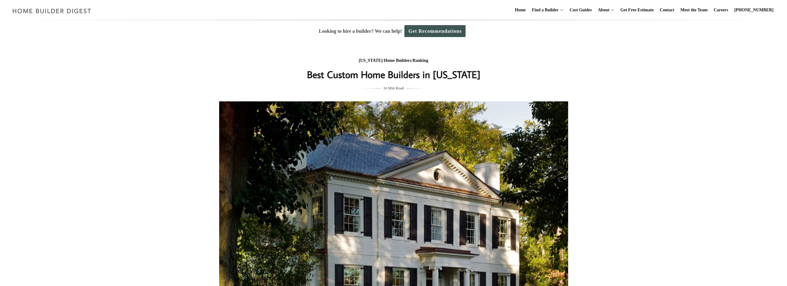 This screenshot has height=286, width=787. Describe the element at coordinates (580, 10) in the screenshot. I see `a: Cost Guides` at that location.